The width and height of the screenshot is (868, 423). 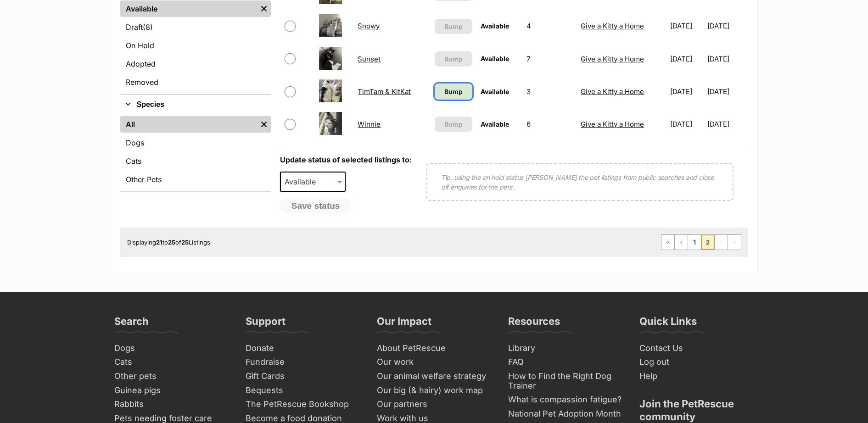 I want to click on a: Rabbits, so click(x=172, y=405).